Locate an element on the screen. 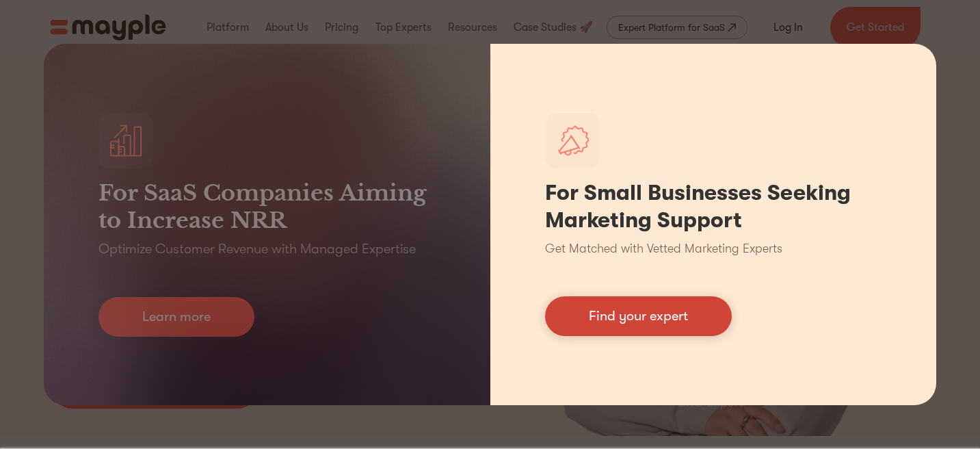 This screenshot has height=449, width=980. p: Optimize Customer Revenue with Managed Expertise is located at coordinates (257, 249).